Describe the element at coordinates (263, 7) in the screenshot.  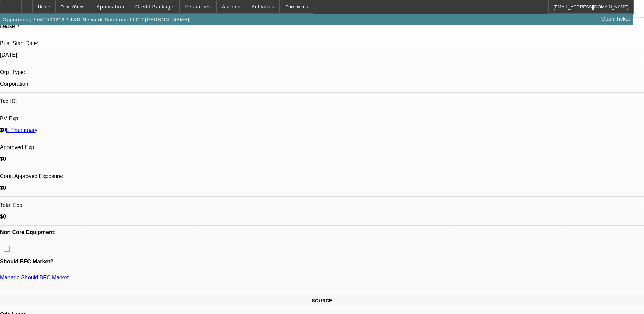
I see `span: Activities` at that location.